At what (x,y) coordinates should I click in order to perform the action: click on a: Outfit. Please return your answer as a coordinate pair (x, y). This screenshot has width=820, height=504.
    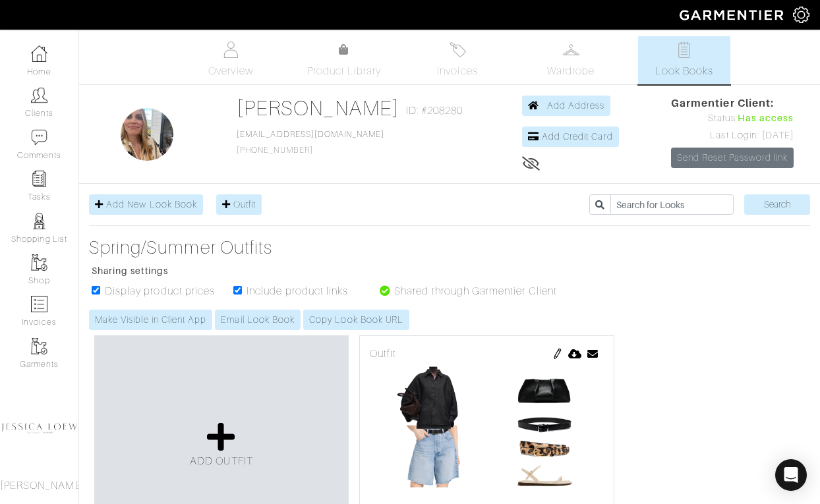
    Looking at the image, I should click on (239, 204).